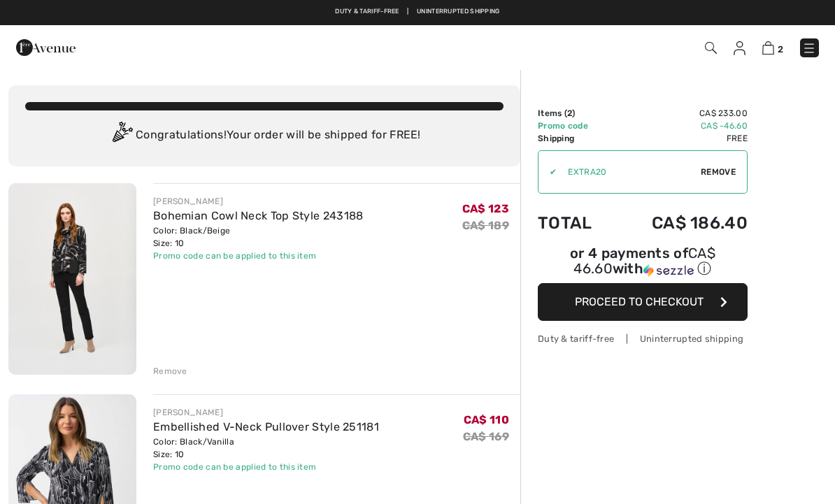 This screenshot has width=835, height=504. What do you see at coordinates (643, 302) in the screenshot?
I see `button: Proceed to Checkout` at bounding box center [643, 302].